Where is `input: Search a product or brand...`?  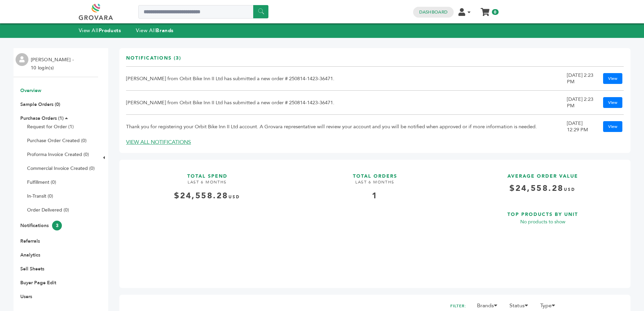
input: Search a product or brand... is located at coordinates (203, 12).